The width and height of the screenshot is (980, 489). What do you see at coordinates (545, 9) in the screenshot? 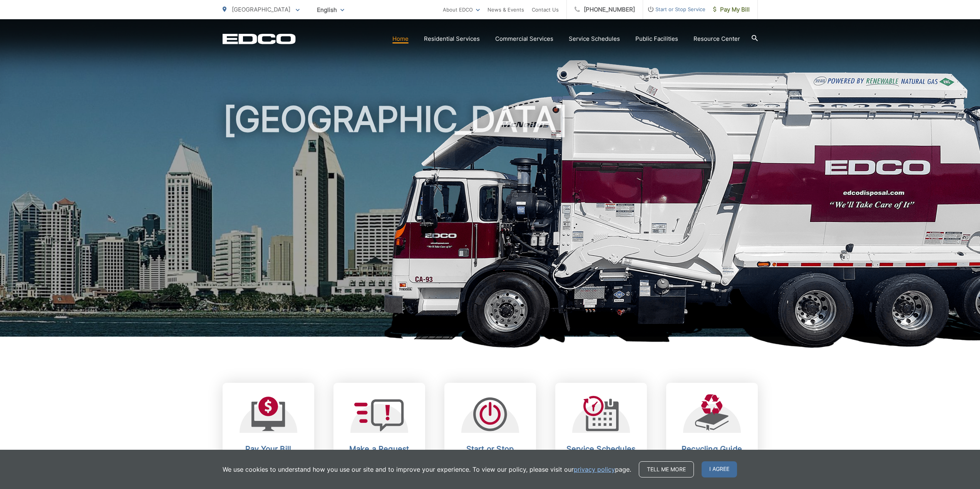
I see `a: Contact Us` at bounding box center [545, 9].